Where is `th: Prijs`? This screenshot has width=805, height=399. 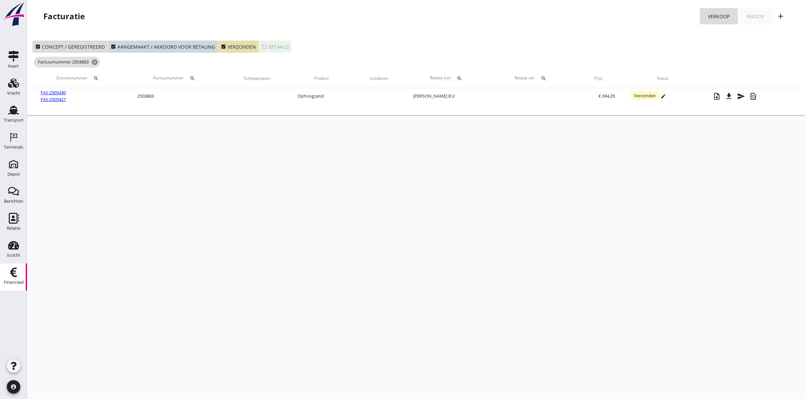 th: Prijs is located at coordinates (598, 78).